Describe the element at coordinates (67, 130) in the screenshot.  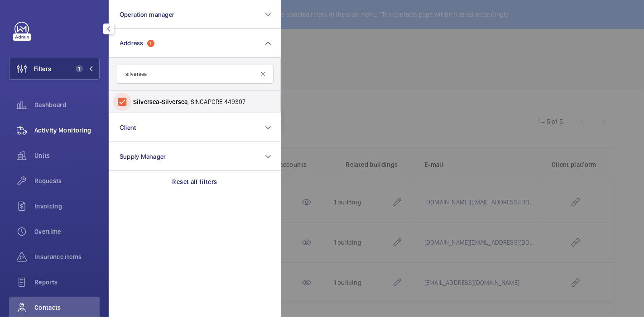
I see `span: Activity Monitoring` at that location.